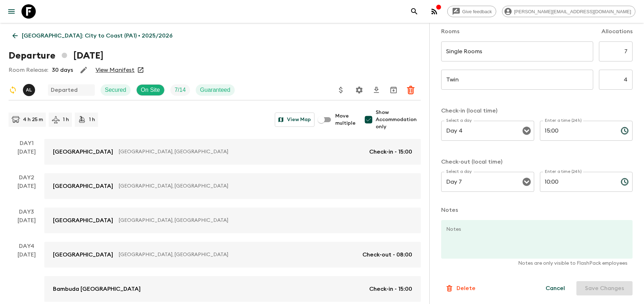 The height and width of the screenshot is (304, 644). What do you see at coordinates (150, 90) in the screenshot?
I see `p: On Site` at bounding box center [150, 90].